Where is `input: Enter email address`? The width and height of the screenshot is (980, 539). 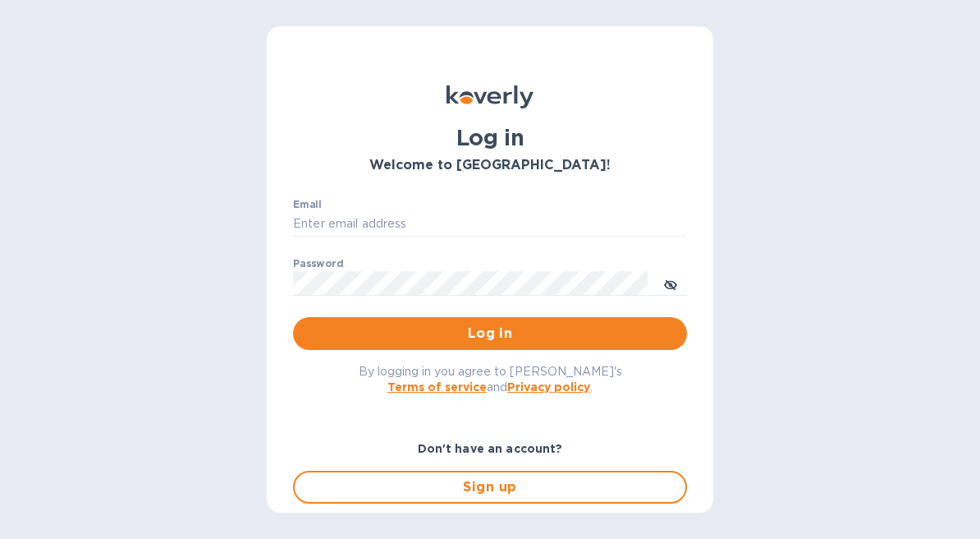 input: Enter email address is located at coordinates (490, 224).